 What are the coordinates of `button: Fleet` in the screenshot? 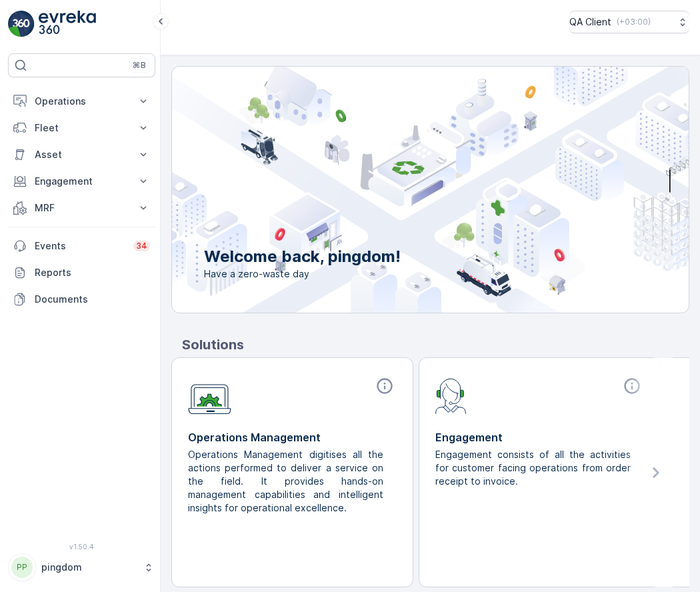 It's located at (82, 128).